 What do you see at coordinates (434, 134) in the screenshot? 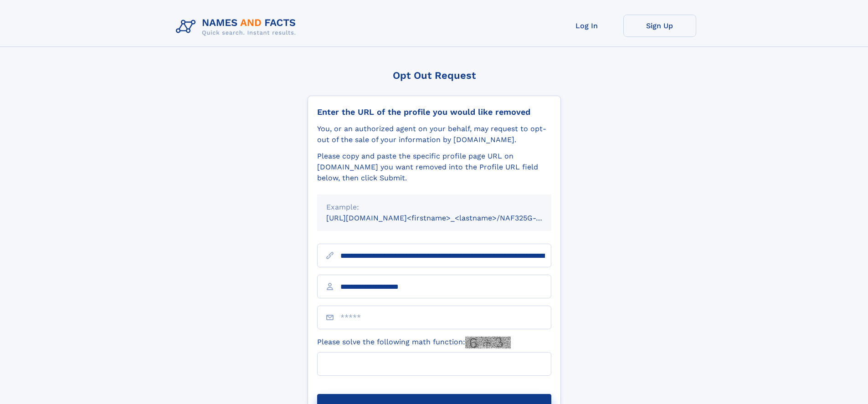
I see `div: You, or an authorized agent on your behalf, may request to opt-out of the sale of your informatio...` at bounding box center [434, 134].